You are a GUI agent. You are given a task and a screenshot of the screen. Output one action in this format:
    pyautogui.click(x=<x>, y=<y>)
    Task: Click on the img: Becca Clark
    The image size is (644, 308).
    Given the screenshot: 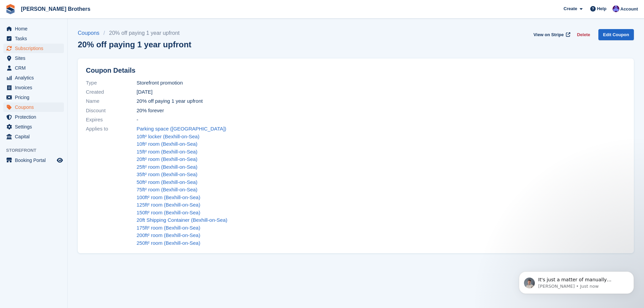 What is the action you would take?
    pyautogui.click(x=616, y=9)
    